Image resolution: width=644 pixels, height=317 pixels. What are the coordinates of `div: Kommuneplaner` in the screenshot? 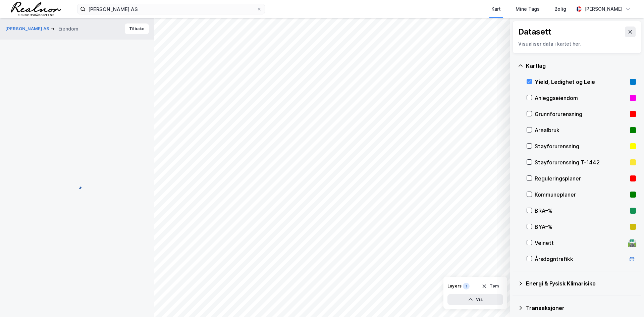 It's located at (581, 195).